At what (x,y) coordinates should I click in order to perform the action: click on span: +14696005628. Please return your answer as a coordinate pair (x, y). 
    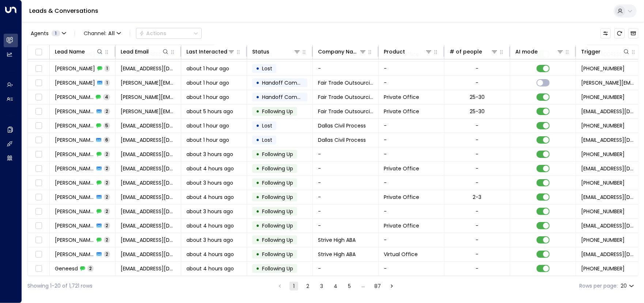
    Looking at the image, I should click on (603, 125).